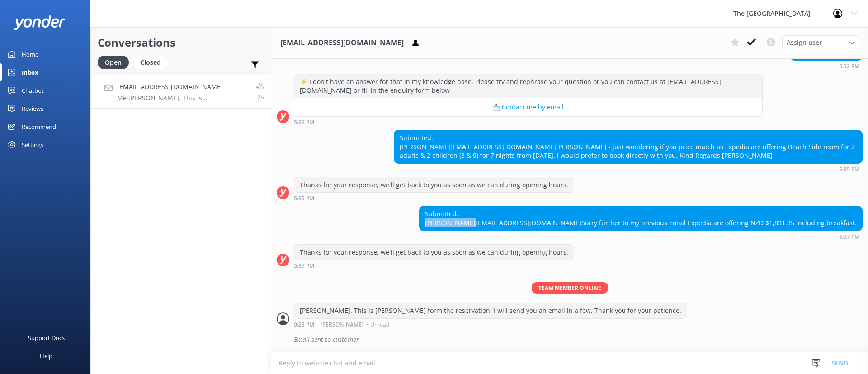 Image resolution: width=868 pixels, height=374 pixels. What do you see at coordinates (32, 91) in the screenshot?
I see `div: Chatbot` at bounding box center [32, 91].